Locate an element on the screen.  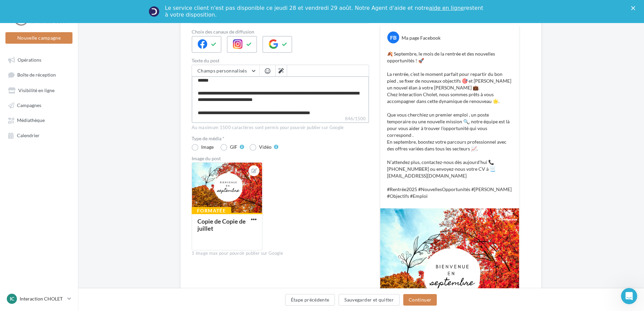
p: Interaction CHOLET is located at coordinates (42, 299).